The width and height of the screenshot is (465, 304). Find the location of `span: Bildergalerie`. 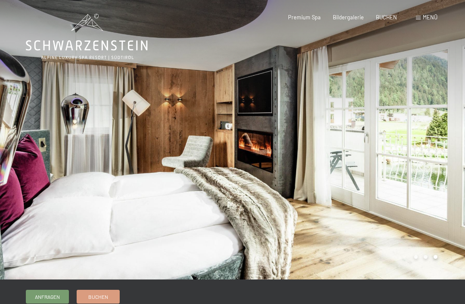

span: Bildergalerie is located at coordinates (348, 17).